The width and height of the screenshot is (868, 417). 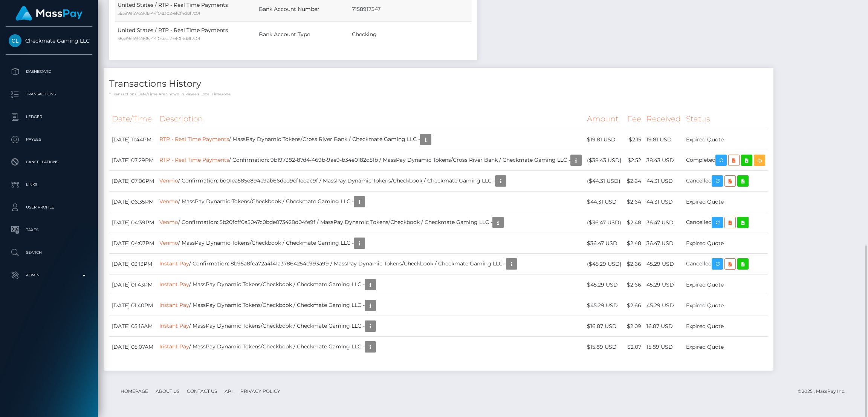 I want to click on td: ($45.29 USD), so click(x=604, y=264).